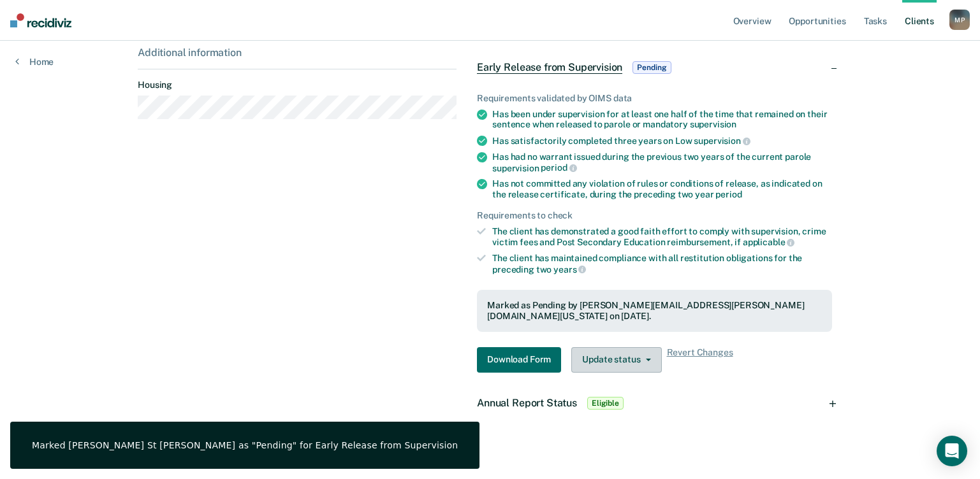 The height and width of the screenshot is (479, 980). Describe the element at coordinates (519, 361) in the screenshot. I see `button: Download Form` at that location.